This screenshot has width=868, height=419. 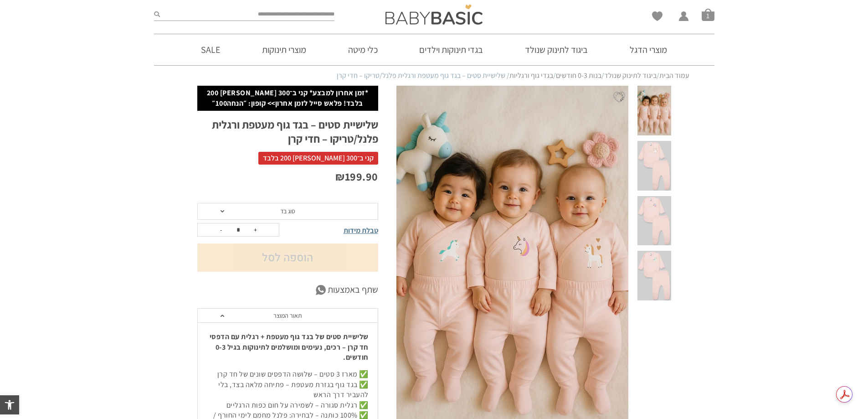 What do you see at coordinates (708, 15) in the screenshot?
I see `span: סל קניות` at bounding box center [708, 15].